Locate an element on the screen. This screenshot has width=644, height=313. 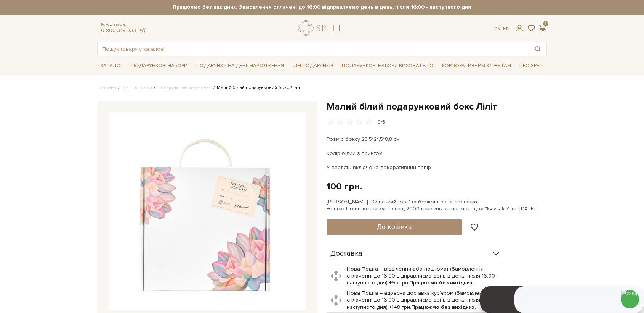
button: До кошика is located at coordinates (394, 227).